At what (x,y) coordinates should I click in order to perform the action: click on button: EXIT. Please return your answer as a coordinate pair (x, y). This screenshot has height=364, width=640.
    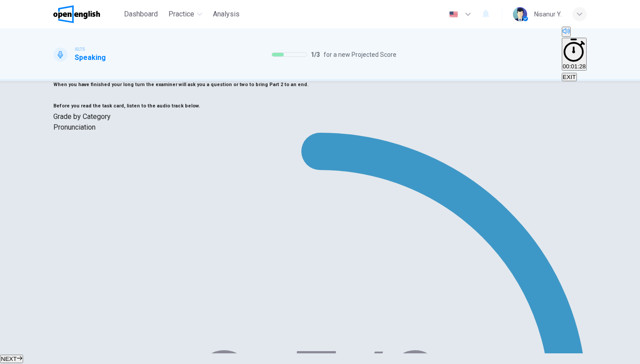
    Looking at the image, I should click on (569, 77).